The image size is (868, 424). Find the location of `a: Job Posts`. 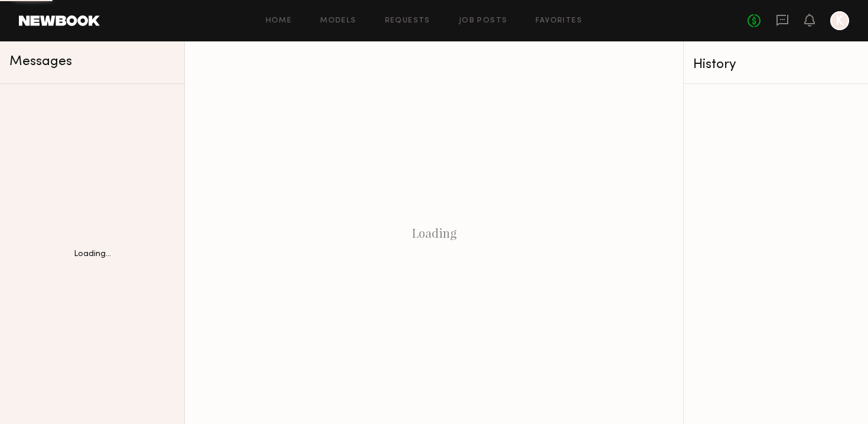

a: Job Posts is located at coordinates (483, 21).